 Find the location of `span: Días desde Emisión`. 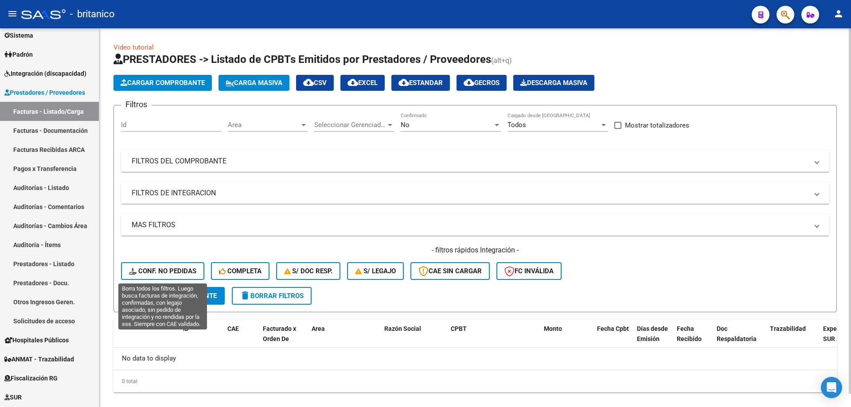

span: Días desde Emisión is located at coordinates (652, 334).